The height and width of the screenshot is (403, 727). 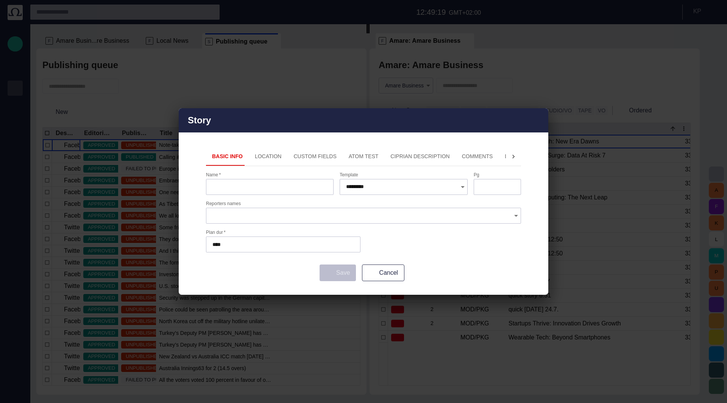 I want to click on h2: Story, so click(x=199, y=120).